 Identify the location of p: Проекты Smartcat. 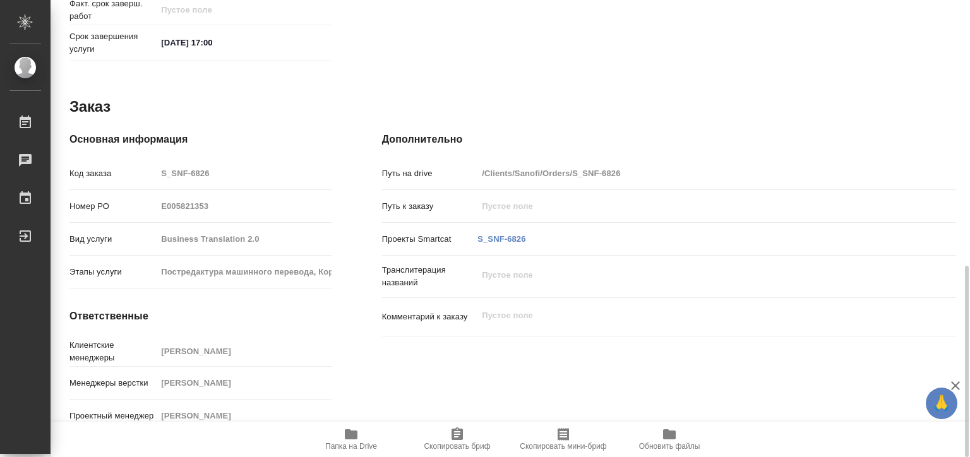
(430, 239).